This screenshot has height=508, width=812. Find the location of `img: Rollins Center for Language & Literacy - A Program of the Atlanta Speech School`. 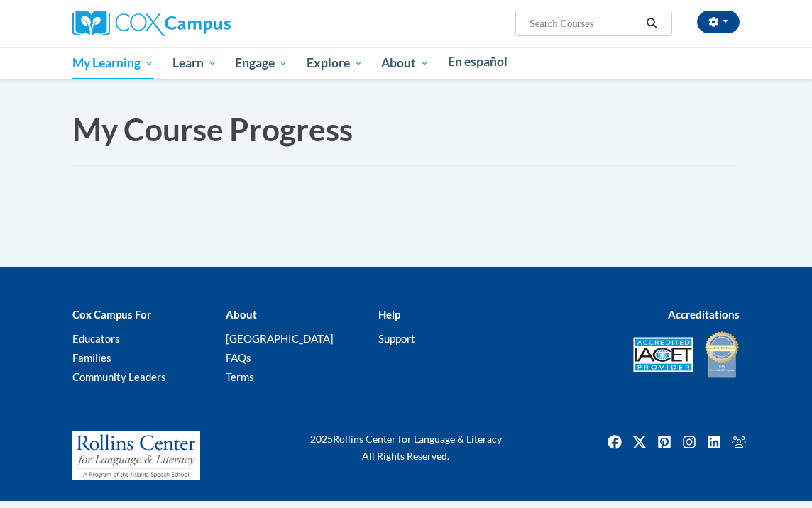

img: Rollins Center for Language & Literacy - A Program of the Atlanta Speech School is located at coordinates (136, 456).